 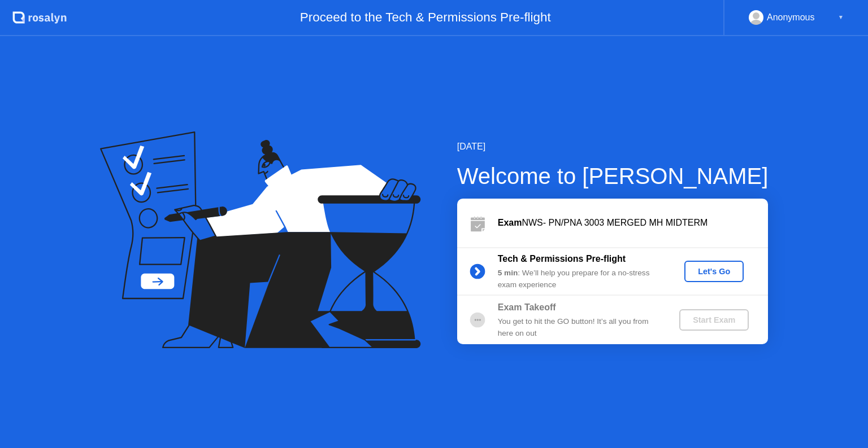 What do you see at coordinates (510, 222) in the screenshot?
I see `b: Exam` at bounding box center [510, 222].